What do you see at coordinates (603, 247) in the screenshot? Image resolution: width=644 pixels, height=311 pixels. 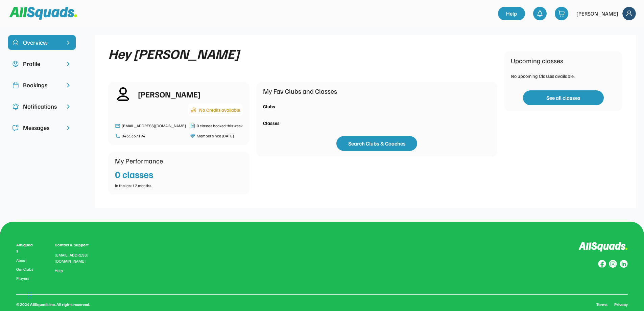 I see `img: Logo%20inverted.svg` at bounding box center [603, 247].